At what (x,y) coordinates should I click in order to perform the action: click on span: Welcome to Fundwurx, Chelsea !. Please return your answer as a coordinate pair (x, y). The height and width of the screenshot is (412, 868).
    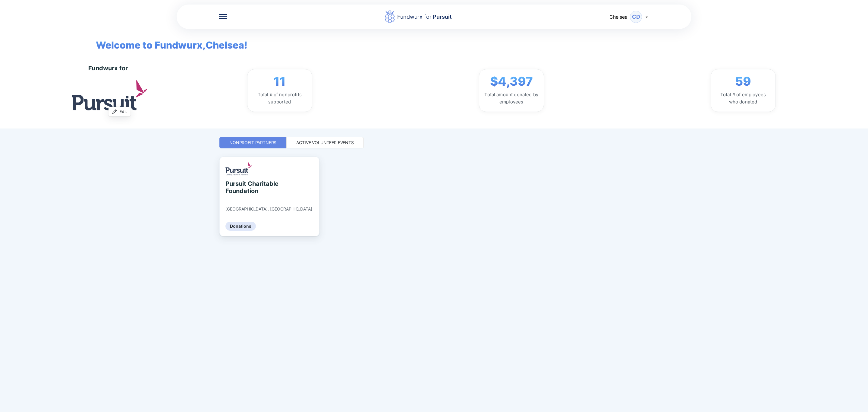
    Looking at the image, I should click on (167, 41).